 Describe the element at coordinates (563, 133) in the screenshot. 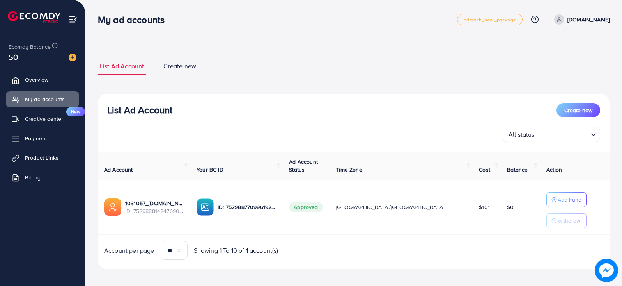

I see `input: Search for option` at that location.